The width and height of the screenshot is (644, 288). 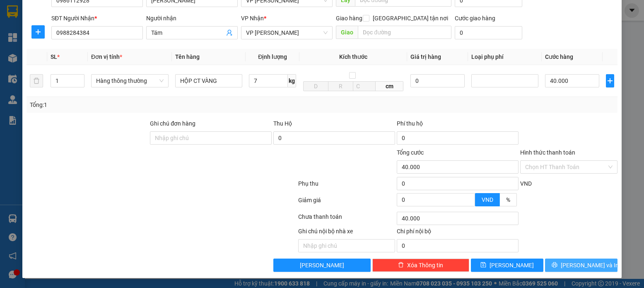 I want to click on input: Nhập ghi chú, so click(x=347, y=246).